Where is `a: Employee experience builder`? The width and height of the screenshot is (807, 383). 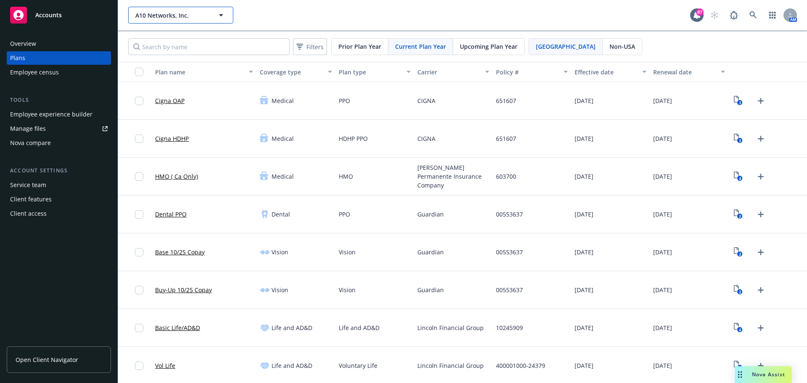
a: Employee experience builder is located at coordinates (59, 114).